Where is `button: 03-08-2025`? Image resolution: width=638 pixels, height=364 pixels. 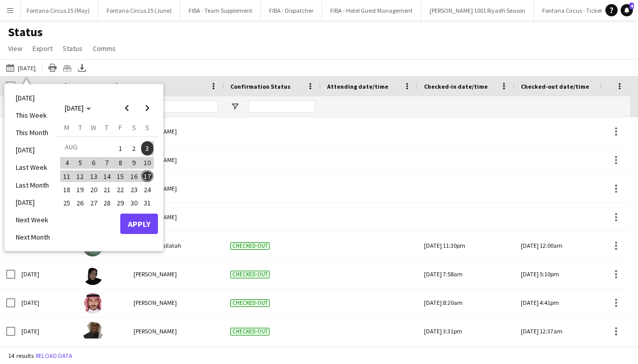 button: 03-08-2025 is located at coordinates (147, 148).